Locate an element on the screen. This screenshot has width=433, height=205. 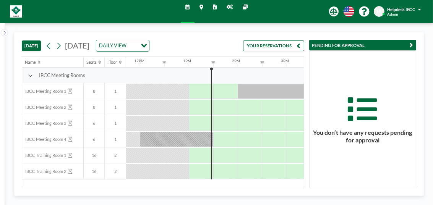
div: Name is located at coordinates (31, 62).